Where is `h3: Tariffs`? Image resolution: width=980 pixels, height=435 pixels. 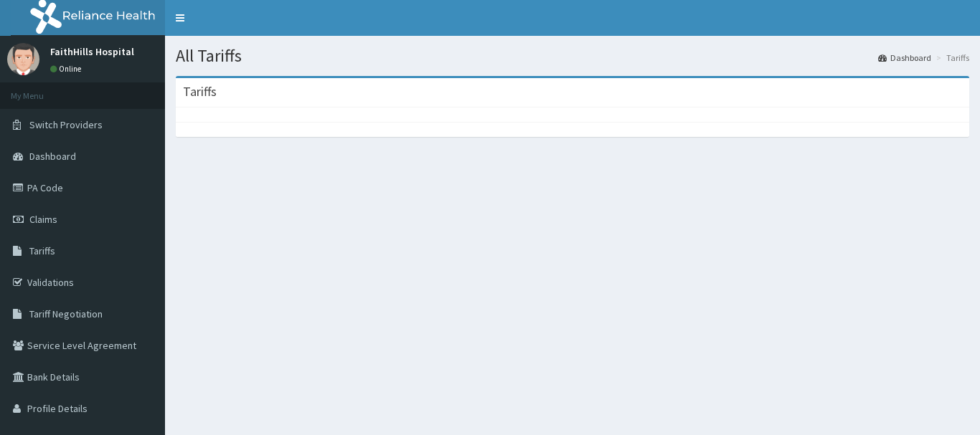 h3: Tariffs is located at coordinates (199, 91).